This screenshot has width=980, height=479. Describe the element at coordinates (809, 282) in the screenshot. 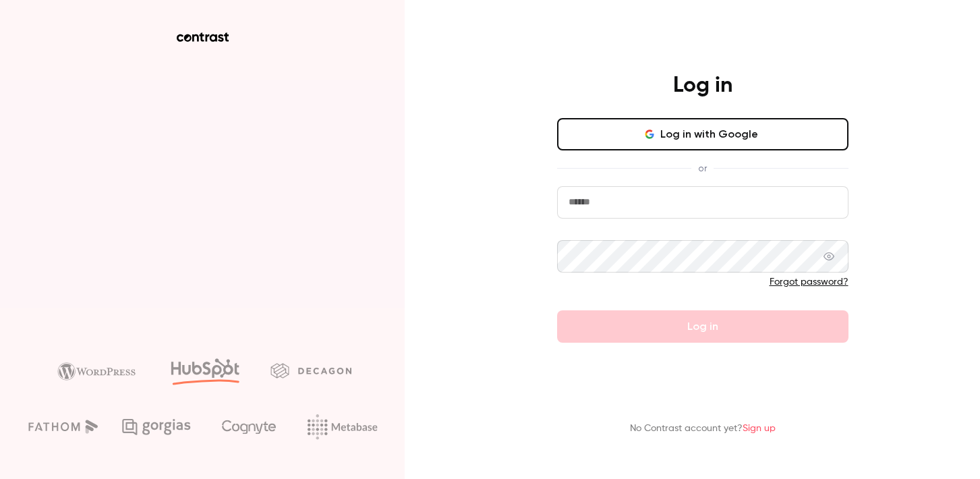

I see `a: Forgot password?` at that location.